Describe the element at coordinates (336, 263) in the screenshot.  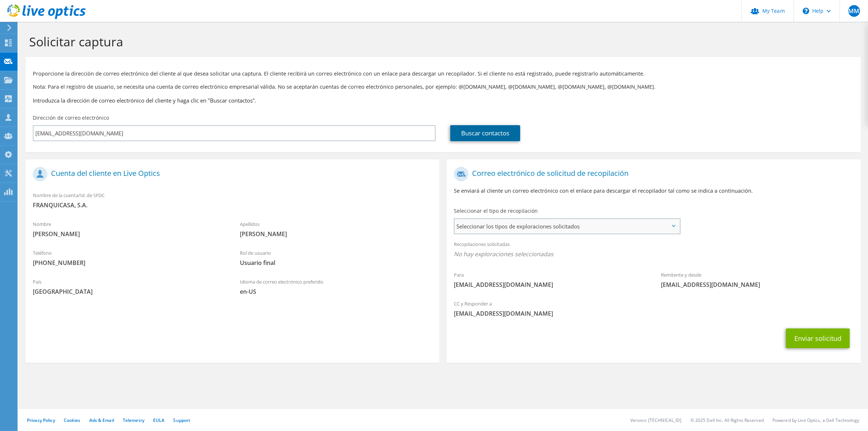
I see `span: Usuario final` at that location.